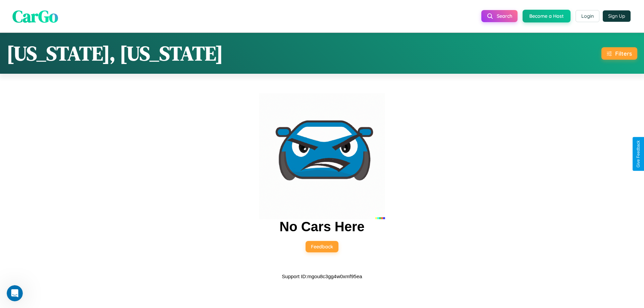  I want to click on div: Give Feedback, so click(638, 154).